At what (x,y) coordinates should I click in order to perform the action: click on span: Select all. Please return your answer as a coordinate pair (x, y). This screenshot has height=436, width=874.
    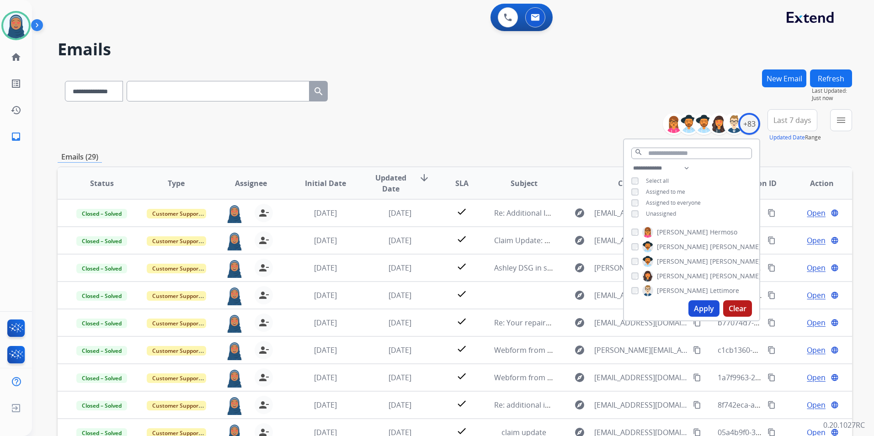
    Looking at the image, I should click on (657, 180).